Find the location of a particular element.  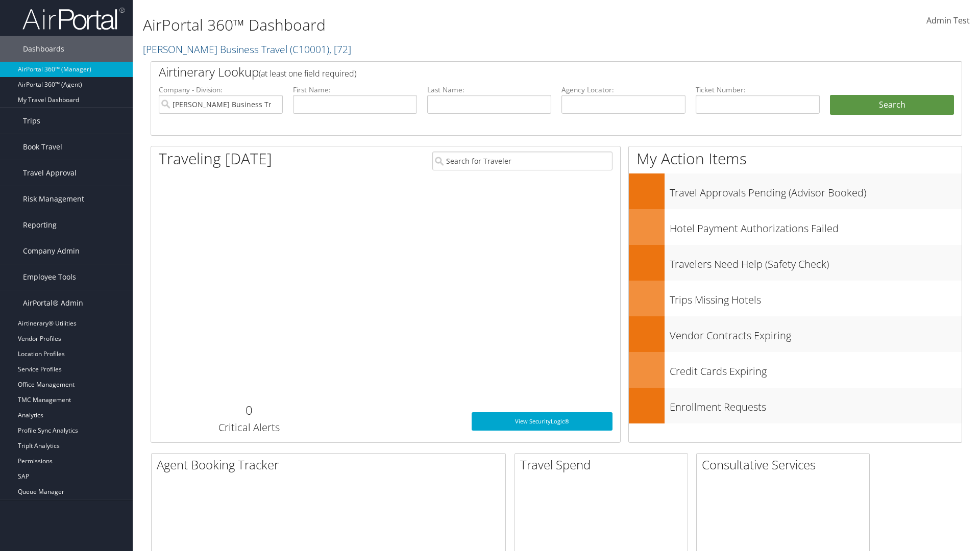

a: Credit Cards Expiring is located at coordinates (796, 370).